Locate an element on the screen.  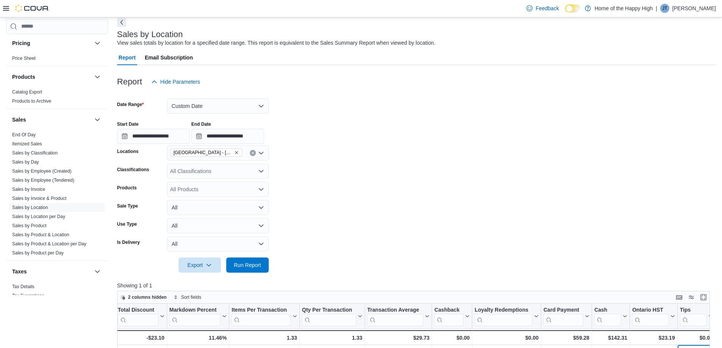
span: Sales by Classification is located at coordinates (35, 153).